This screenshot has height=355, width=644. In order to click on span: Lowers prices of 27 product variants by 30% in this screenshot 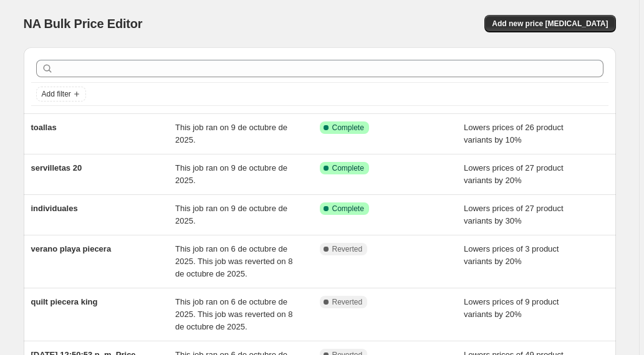, I will do `click(513, 214)`.